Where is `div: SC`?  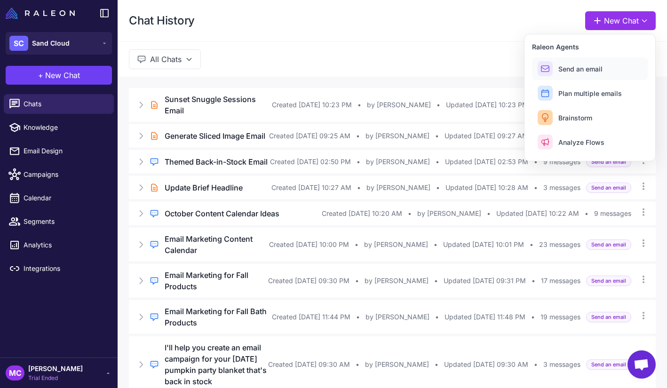
div: SC is located at coordinates (19, 43).